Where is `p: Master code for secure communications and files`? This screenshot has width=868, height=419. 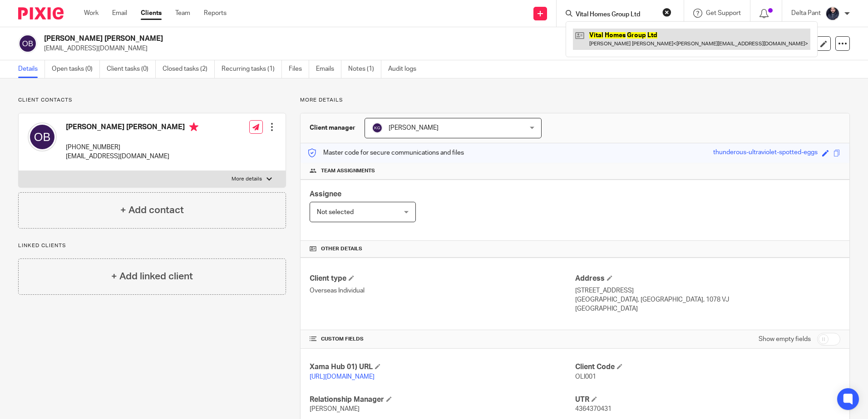 p: Master code for secure communications and files is located at coordinates (385, 153).